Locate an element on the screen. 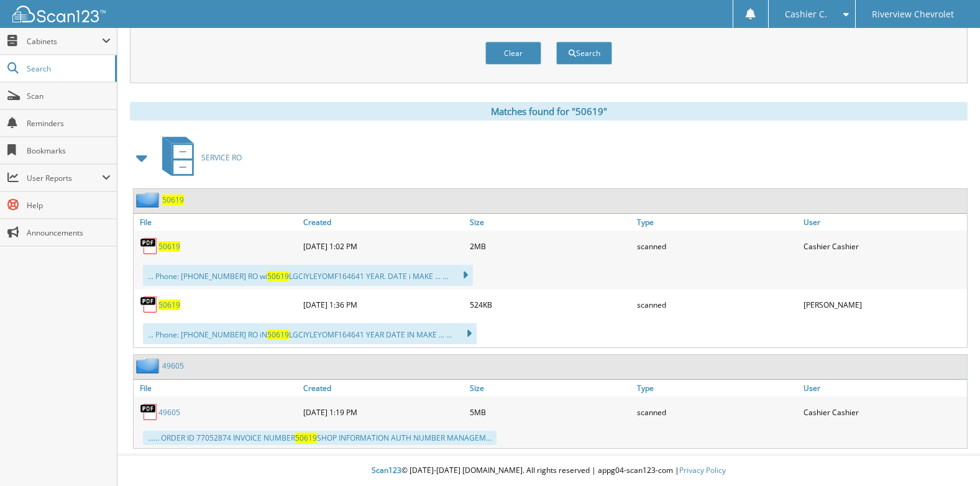 The width and height of the screenshot is (980, 486). span: Cashier C. is located at coordinates (806, 14).